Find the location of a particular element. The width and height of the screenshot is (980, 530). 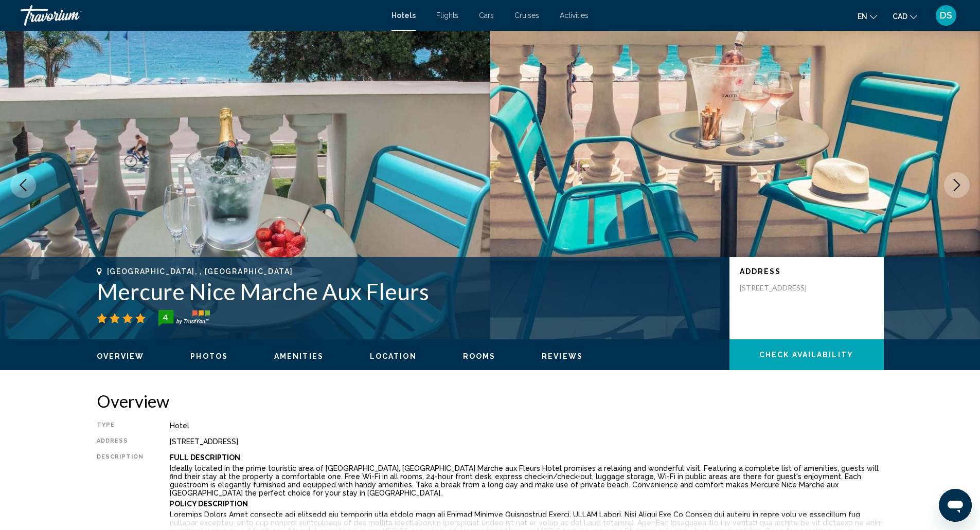

span: DS is located at coordinates (946, 16).